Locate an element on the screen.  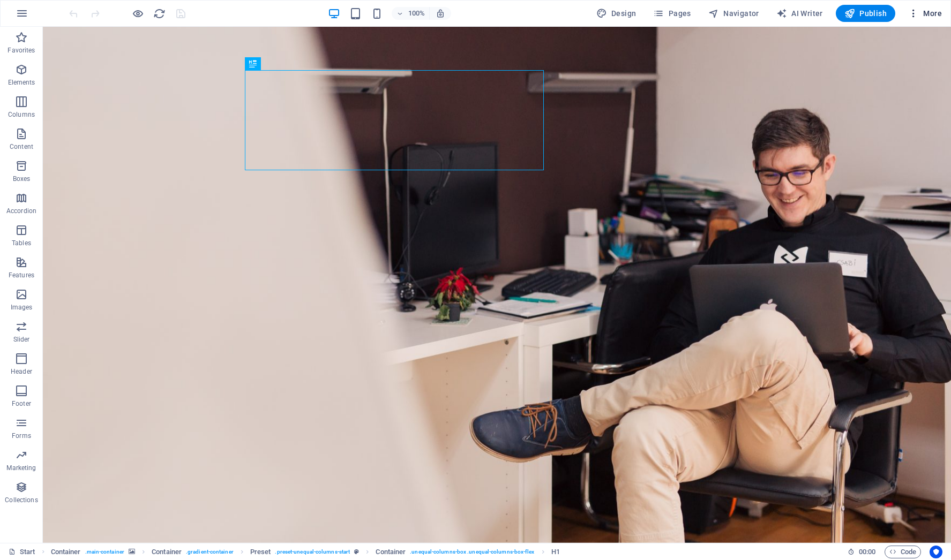
i: On resize automatically adjust zoom level to fit chosen device. is located at coordinates (441, 14).